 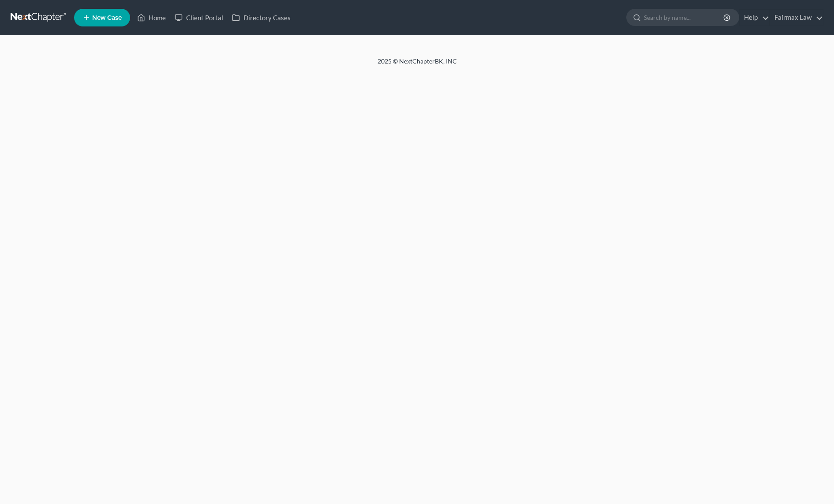 I want to click on a: Fairmax Law, so click(x=796, y=17).